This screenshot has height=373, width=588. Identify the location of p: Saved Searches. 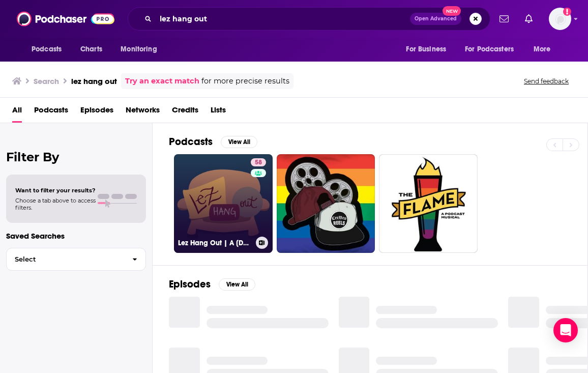
(76, 236).